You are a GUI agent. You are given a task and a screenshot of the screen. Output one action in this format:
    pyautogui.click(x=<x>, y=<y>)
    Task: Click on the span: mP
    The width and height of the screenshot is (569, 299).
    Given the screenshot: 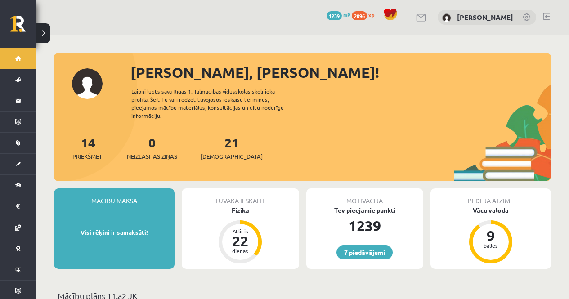 What is the action you would take?
    pyautogui.click(x=347, y=15)
    